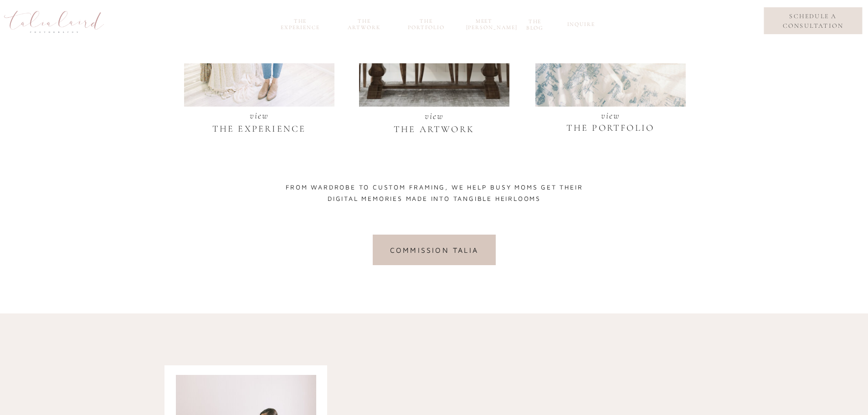  I want to click on nav: commission talia, so click(434, 250).